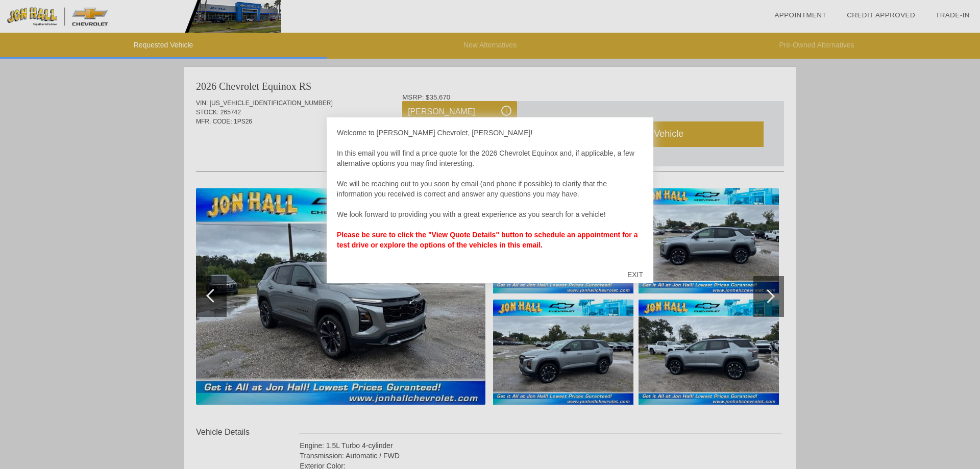 This screenshot has width=980, height=469. What do you see at coordinates (952, 15) in the screenshot?
I see `a: Trade-In` at bounding box center [952, 15].